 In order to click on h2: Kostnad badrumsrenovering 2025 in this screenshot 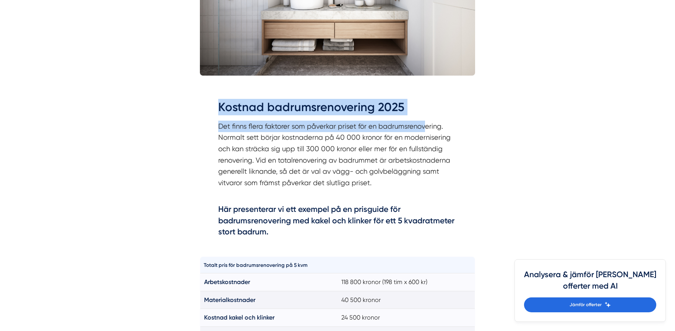, I will do `click(337, 110)`.